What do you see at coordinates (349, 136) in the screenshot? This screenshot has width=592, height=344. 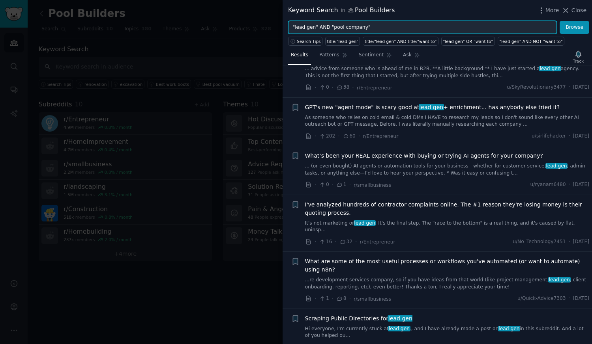 I see `span: 60` at bounding box center [349, 136].